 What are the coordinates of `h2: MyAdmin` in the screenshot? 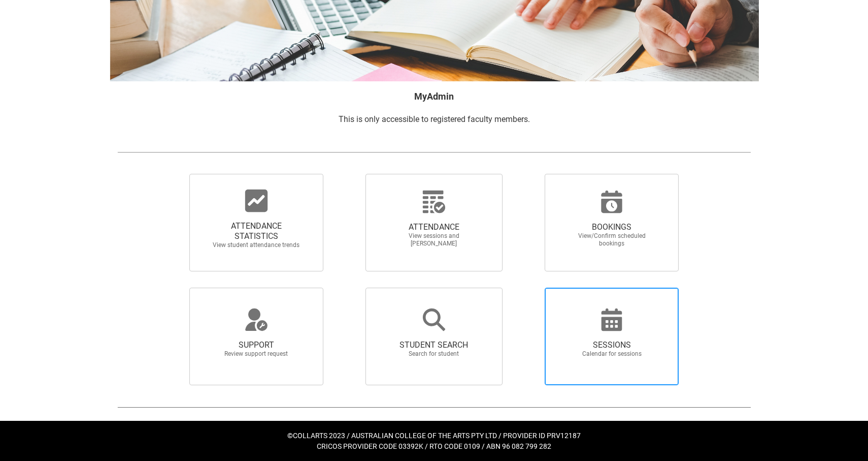 It's located at (434, 96).